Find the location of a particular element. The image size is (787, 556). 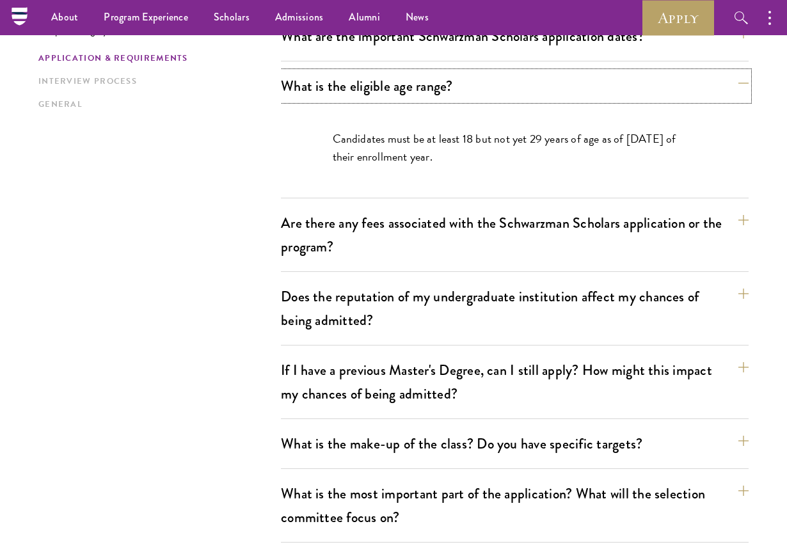

a: Interview Process is located at coordinates (155, 81).